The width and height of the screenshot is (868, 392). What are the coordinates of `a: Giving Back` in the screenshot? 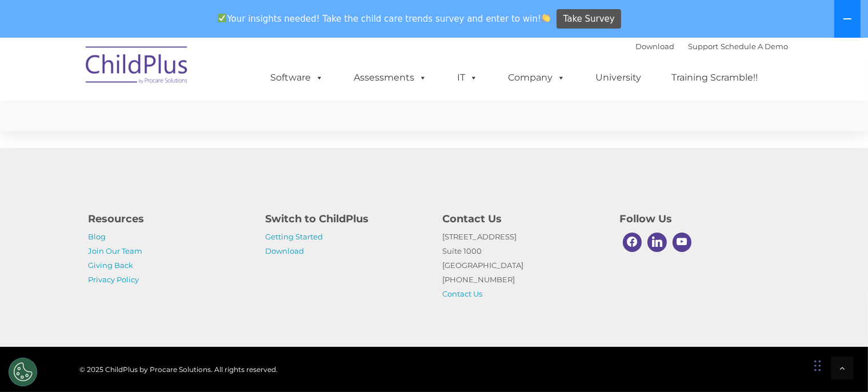 It's located at (111, 265).